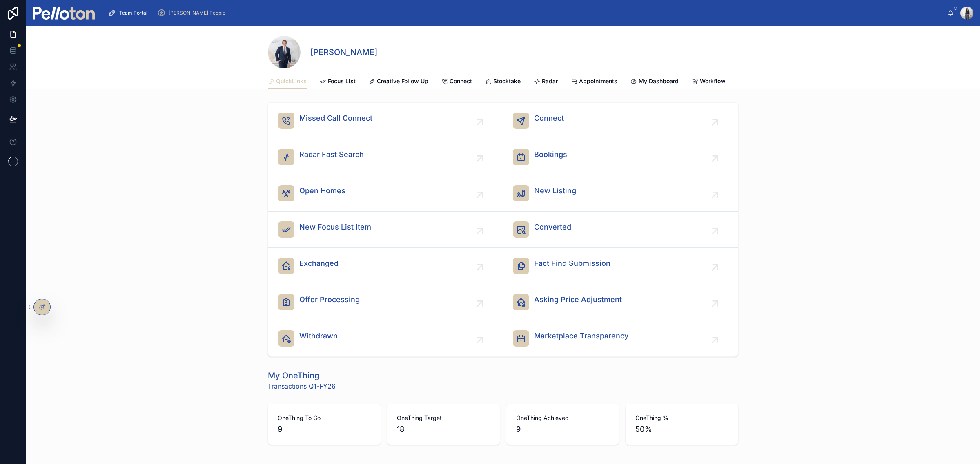  I want to click on span: Bookings, so click(551, 155).